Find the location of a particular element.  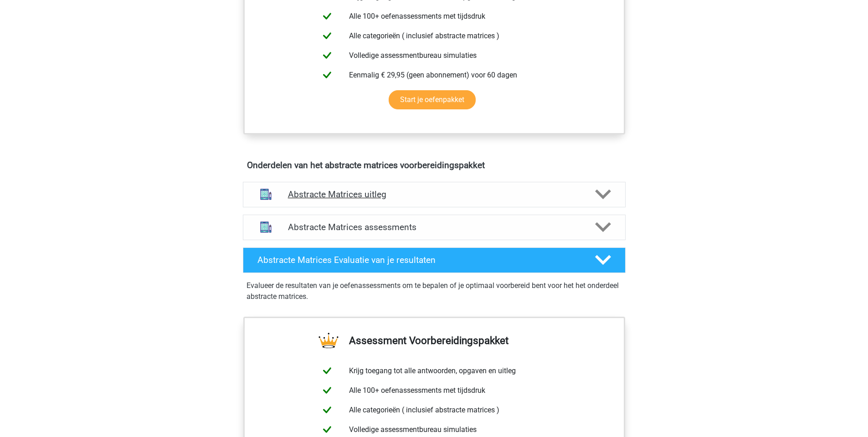

a: assessments Abstracte Matrices assessments is located at coordinates (434, 228).